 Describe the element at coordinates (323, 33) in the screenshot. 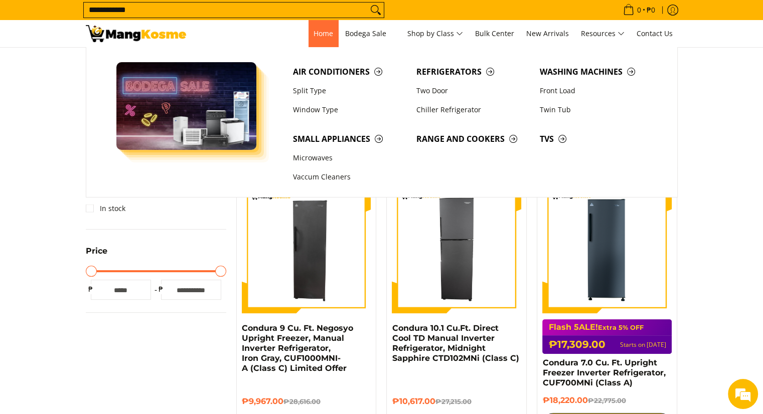

I see `span: Home` at that location.